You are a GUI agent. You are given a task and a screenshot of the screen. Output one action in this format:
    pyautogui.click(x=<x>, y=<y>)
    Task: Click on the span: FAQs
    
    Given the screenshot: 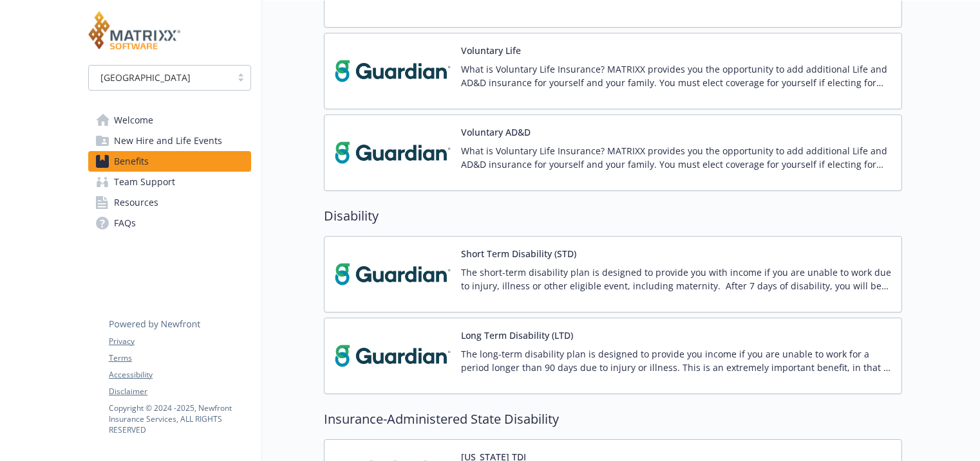 What is the action you would take?
    pyautogui.click(x=125, y=223)
    